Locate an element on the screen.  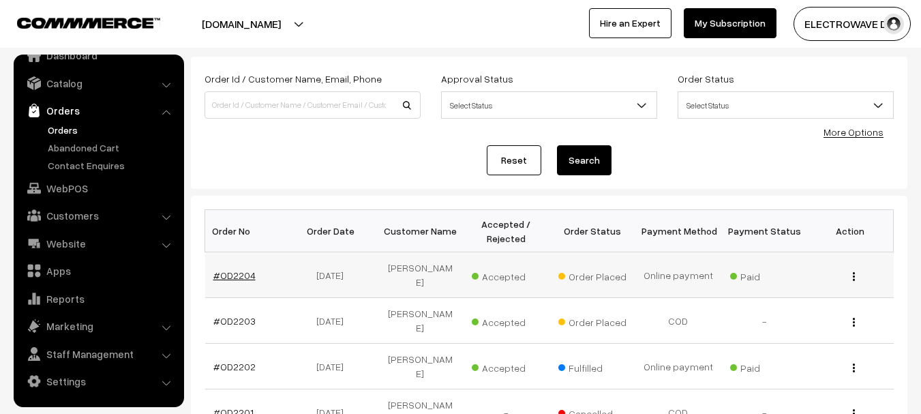
a: Reports is located at coordinates (98, 299).